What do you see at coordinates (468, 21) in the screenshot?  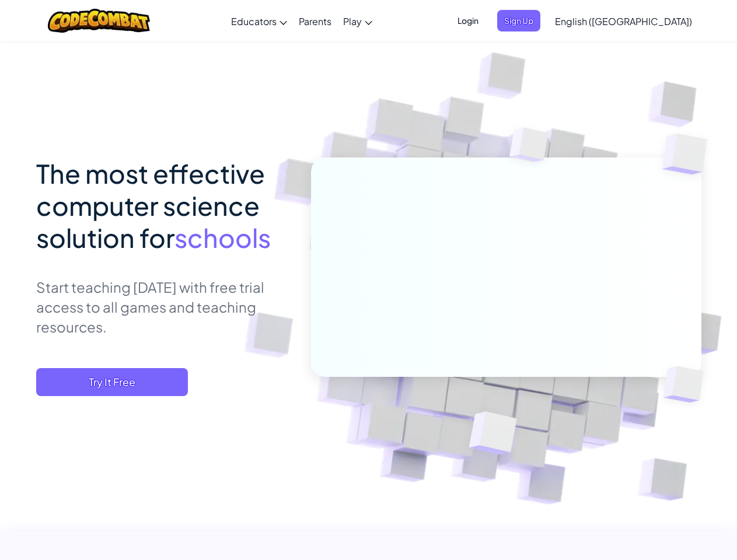 I see `button: Login` at bounding box center [468, 21].